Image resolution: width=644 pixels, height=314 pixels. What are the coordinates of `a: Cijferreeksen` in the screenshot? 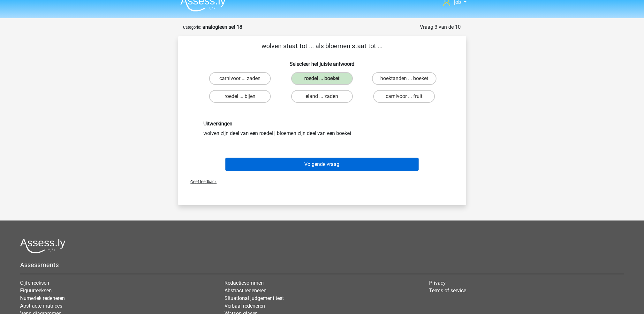 It's located at (34, 283).